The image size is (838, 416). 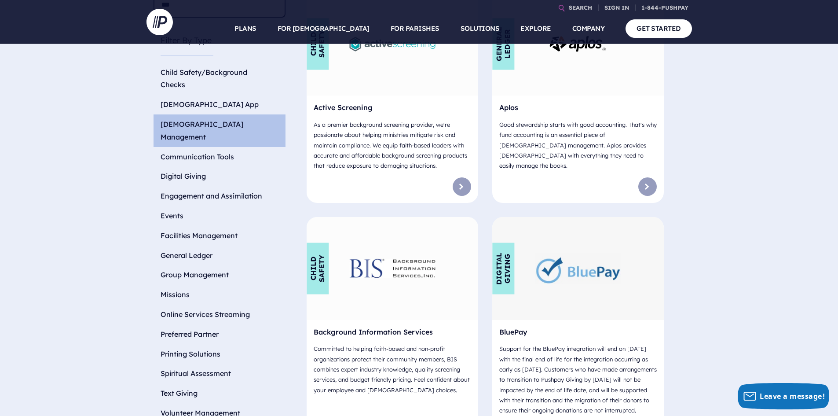 What do you see at coordinates (220, 79) in the screenshot?
I see `li: Child Safety/Background Checks` at bounding box center [220, 79].